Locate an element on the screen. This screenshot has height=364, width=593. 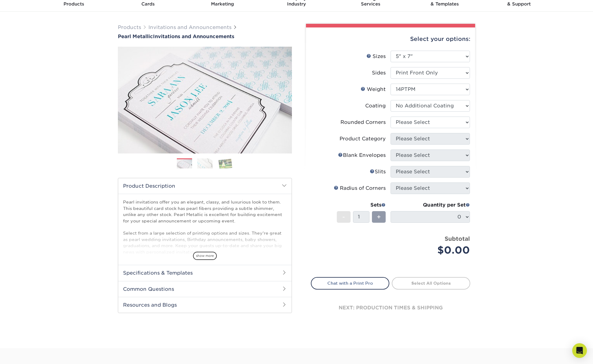
div: next: production times & shipping is located at coordinates (391, 308).